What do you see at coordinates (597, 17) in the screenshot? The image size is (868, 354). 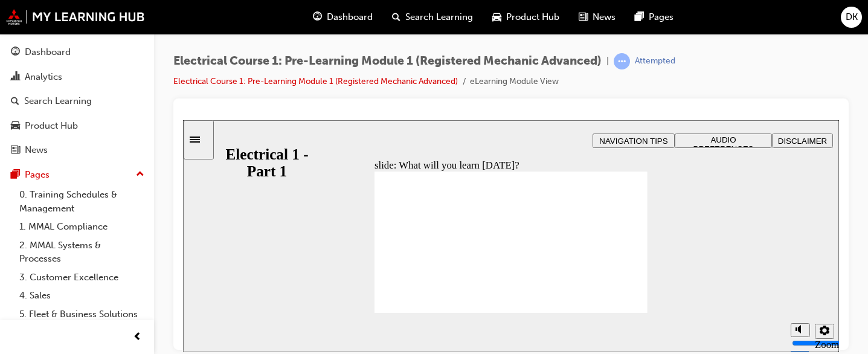 I see `a: news-iconNews` at bounding box center [597, 17].